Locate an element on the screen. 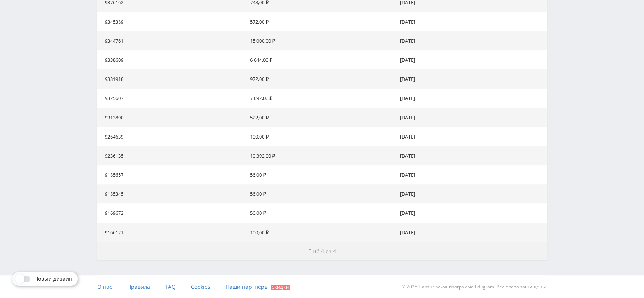  td: 9345389 is located at coordinates (172, 22).